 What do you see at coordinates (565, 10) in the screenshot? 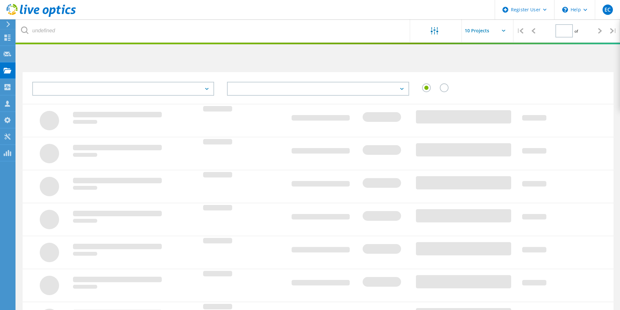
I see `svg: \n` at bounding box center [565, 10].